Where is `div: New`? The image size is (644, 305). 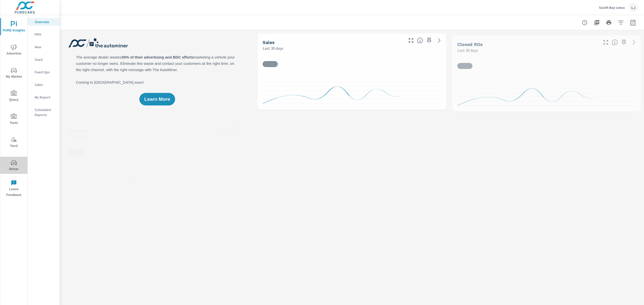 div: New is located at coordinates (44, 47).